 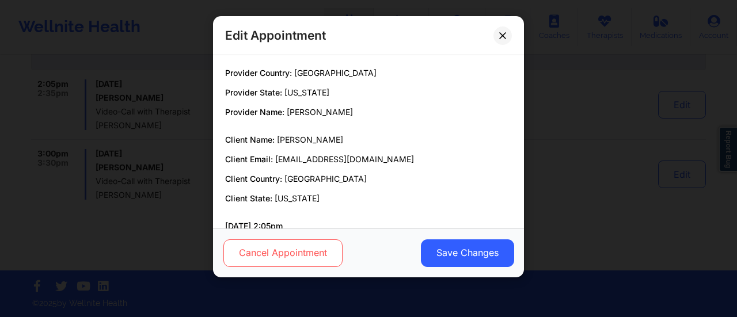 I want to click on p: Client Country:, so click(x=368, y=179).